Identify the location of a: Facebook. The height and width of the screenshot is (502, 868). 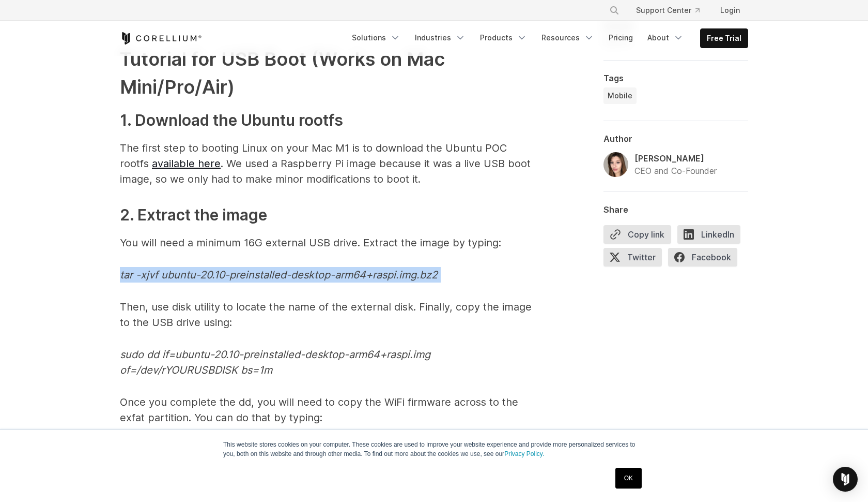
(706, 259).